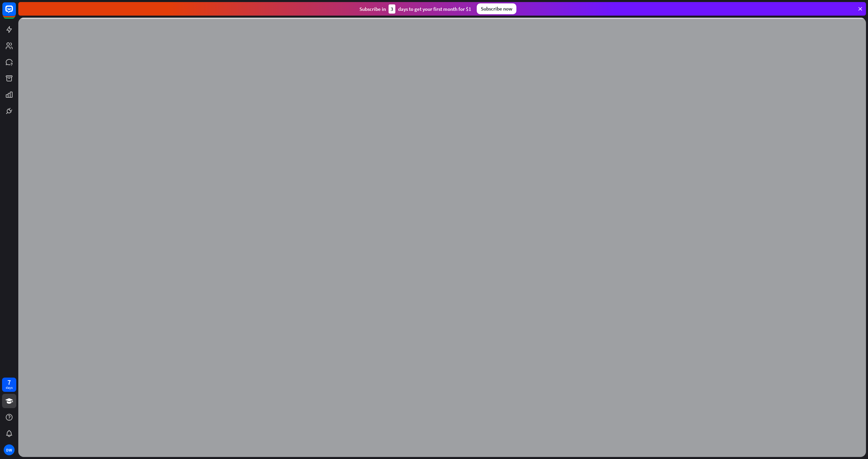 This screenshot has width=868, height=459. What do you see at coordinates (9, 449) in the screenshot?
I see `div: DW` at bounding box center [9, 449].